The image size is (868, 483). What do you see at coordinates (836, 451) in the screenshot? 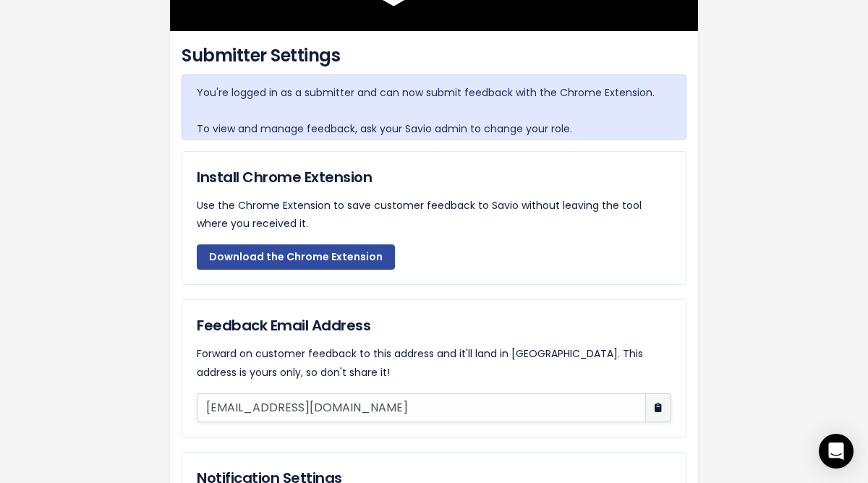
I see `div: Open Intercom Messenger` at bounding box center [836, 451].